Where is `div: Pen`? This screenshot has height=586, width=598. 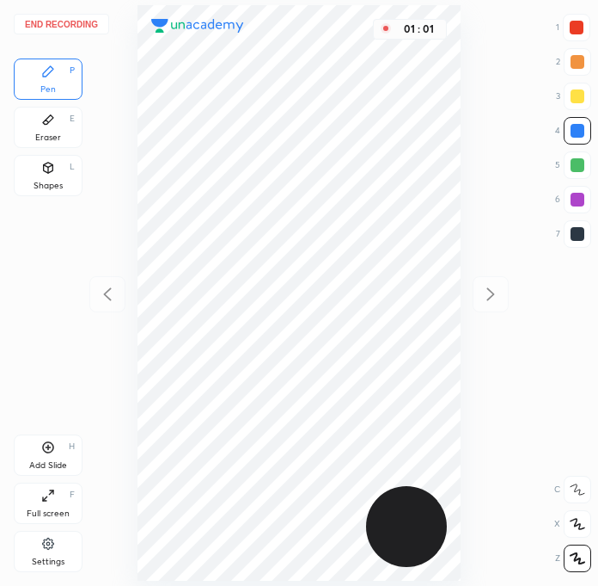 div: Pen is located at coordinates (48, 89).